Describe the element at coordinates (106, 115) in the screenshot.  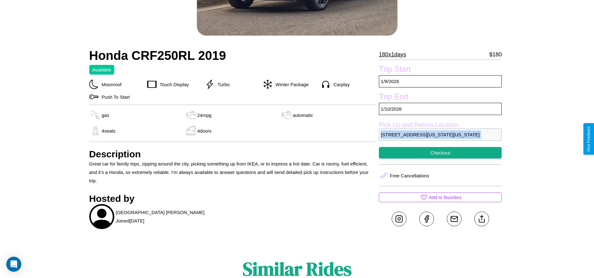
I see `p: gas` at that location.